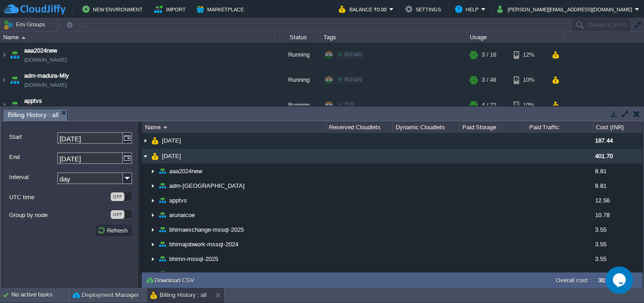  I want to click on div: Cost (INR), so click(618, 128).